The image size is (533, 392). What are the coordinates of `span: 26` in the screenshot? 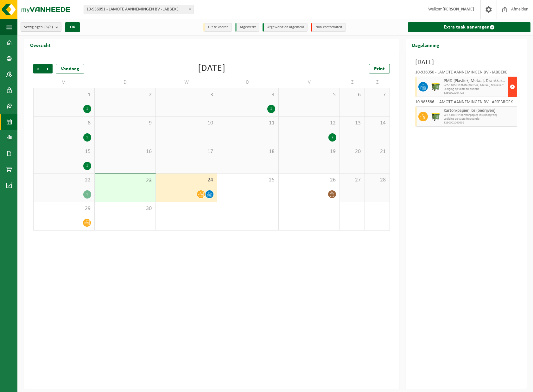 It's located at (309, 180).